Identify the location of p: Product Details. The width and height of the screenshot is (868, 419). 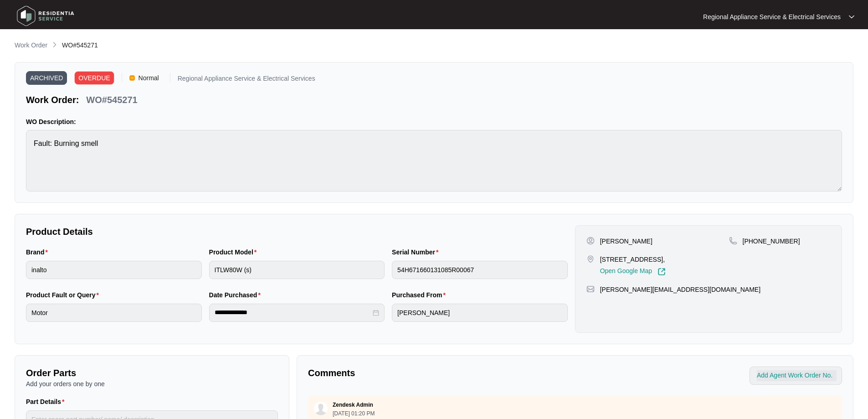
(296, 231).